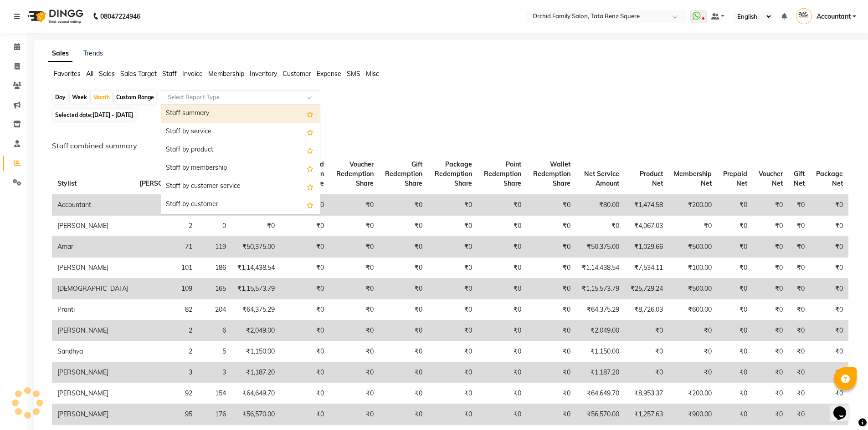  I want to click on td: ₹64,649.70, so click(600, 394).